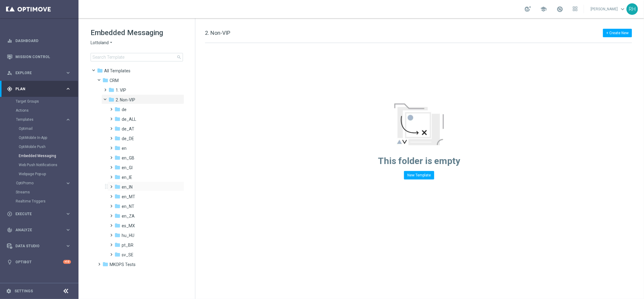  I want to click on span: Execute, so click(40, 214).